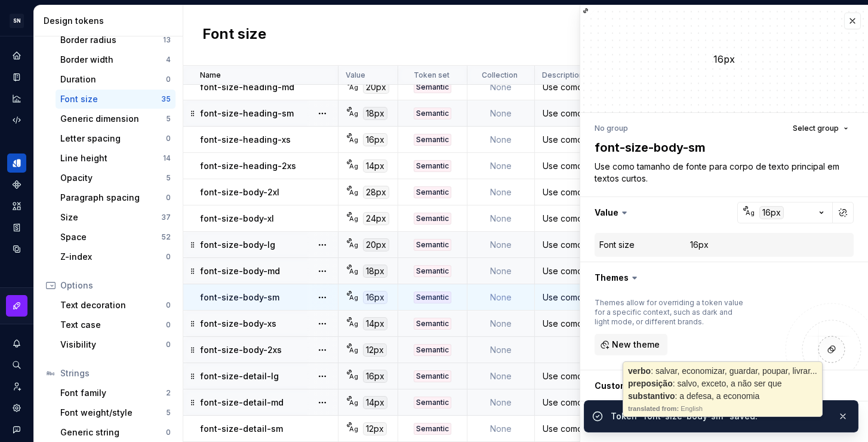 Image resolution: width=868 pixels, height=442 pixels. What do you see at coordinates (17, 429) in the screenshot?
I see `button: Contact support` at bounding box center [17, 429].